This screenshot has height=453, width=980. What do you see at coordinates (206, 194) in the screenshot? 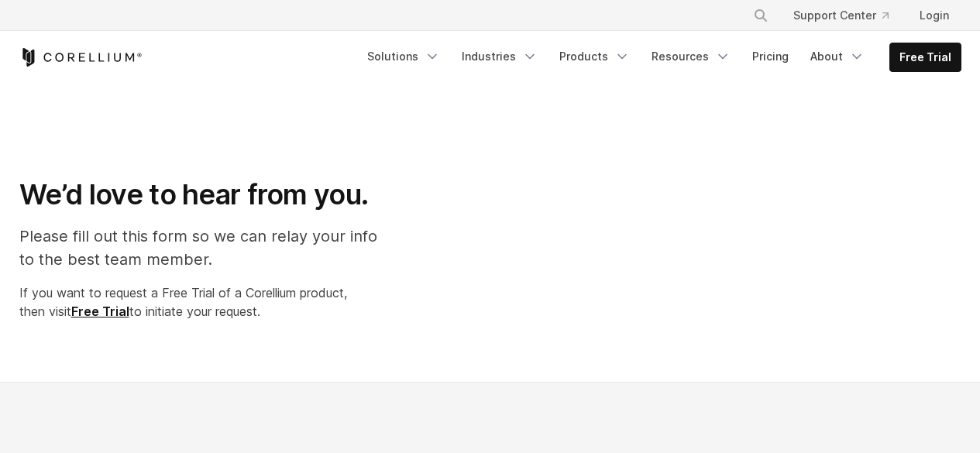
I see `h1: We’d love to hear from you.` at bounding box center [206, 194].